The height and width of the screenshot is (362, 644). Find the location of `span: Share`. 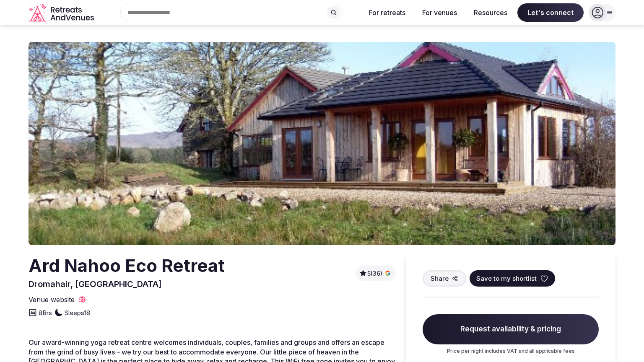

span: Share is located at coordinates (439, 278).